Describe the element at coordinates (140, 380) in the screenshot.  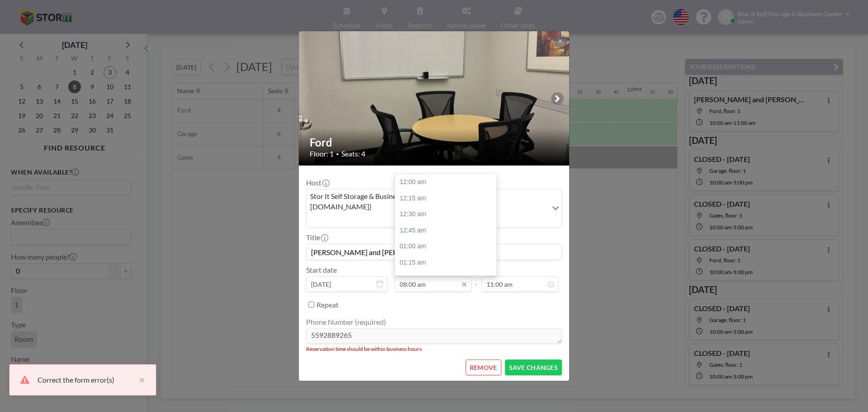
I see `button: close` at that location.